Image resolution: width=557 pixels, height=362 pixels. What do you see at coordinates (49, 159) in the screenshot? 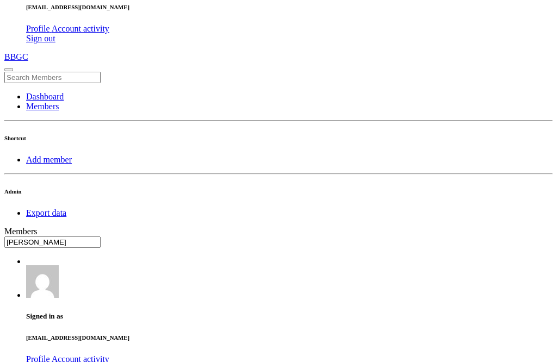
I see `a: Add member` at bounding box center [49, 159].